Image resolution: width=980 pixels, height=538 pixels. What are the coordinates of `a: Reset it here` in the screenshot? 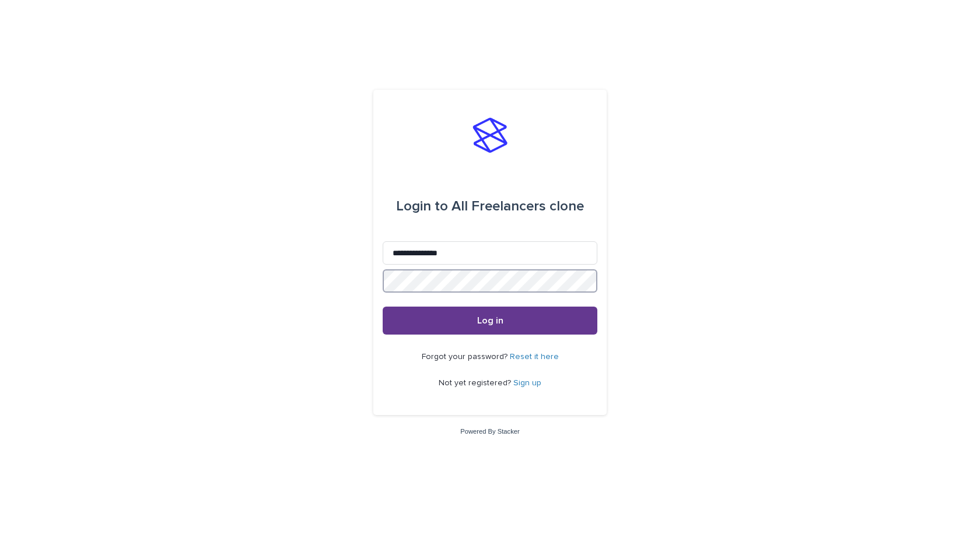 It's located at (535, 356).